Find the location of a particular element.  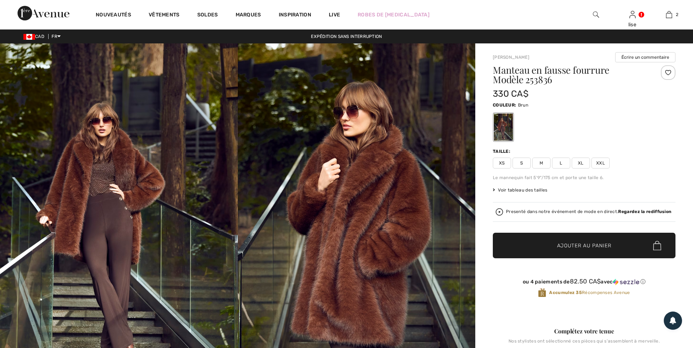

span: M is located at coordinates (541, 163).